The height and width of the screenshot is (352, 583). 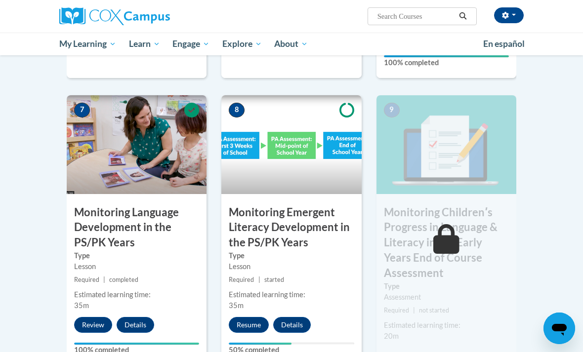 I want to click on button: Resume, so click(x=248, y=325).